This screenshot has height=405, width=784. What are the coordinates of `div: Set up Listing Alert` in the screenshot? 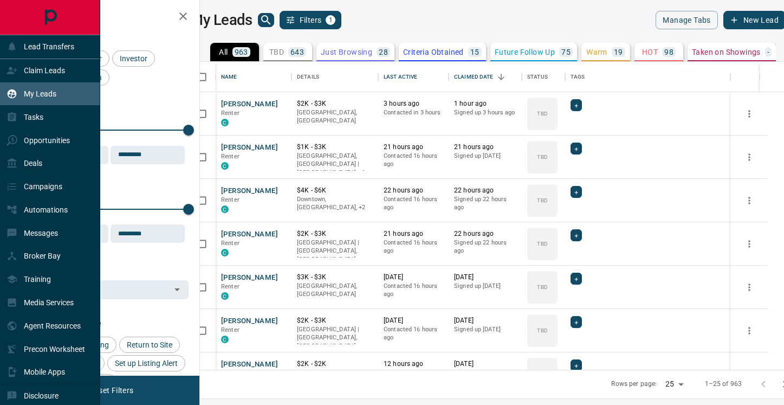 It's located at (146, 363).